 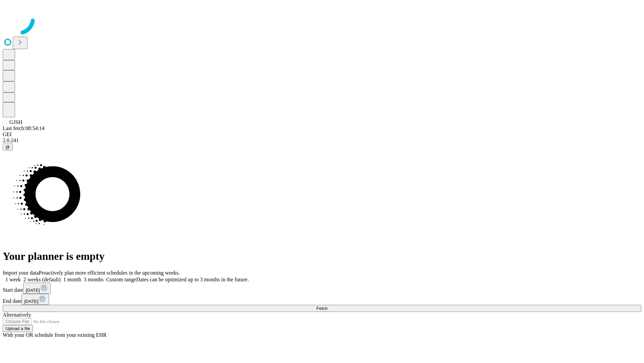 What do you see at coordinates (322, 299) in the screenshot?
I see `div: End date` at bounding box center [322, 299].